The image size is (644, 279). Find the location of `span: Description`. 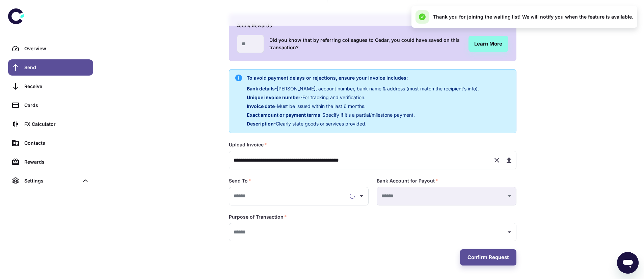

span: Description is located at coordinates (260, 124).